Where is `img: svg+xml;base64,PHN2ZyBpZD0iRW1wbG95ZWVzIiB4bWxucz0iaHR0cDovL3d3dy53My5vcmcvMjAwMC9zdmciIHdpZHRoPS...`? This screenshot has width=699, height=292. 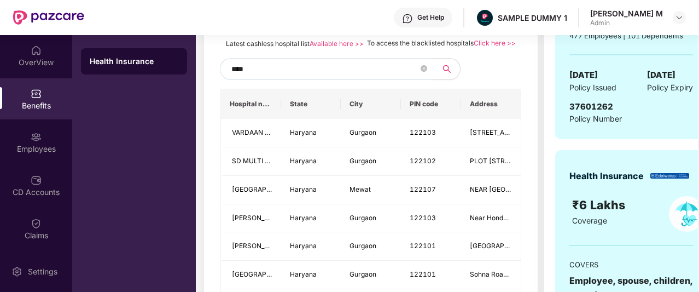 img: svg+xml;base64,PHN2ZyBpZD0iRW1wbG95ZWVzIiB4bWxucz0iaHR0cDovL3d3dy53My5vcmcvMjAwMC9zdmciIHdpZHRoPS... is located at coordinates (36, 137).